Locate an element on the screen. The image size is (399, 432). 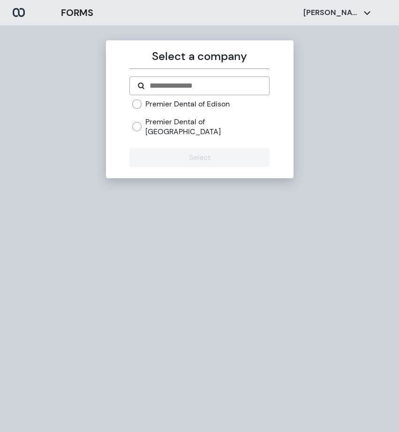
input: Search is located at coordinates (205, 86).